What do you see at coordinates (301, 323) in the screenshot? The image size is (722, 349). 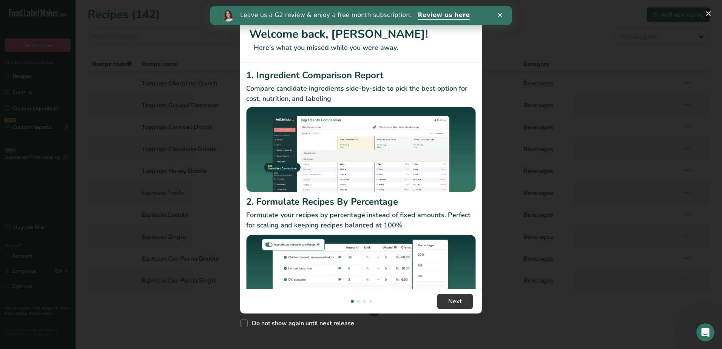 I see `span: Do not show again until next release` at bounding box center [301, 323].